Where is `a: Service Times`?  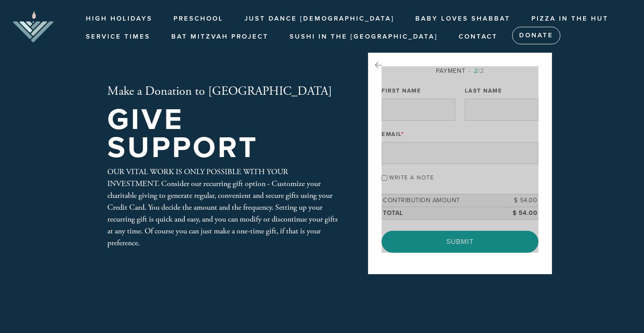 a: Service Times is located at coordinates (118, 37).